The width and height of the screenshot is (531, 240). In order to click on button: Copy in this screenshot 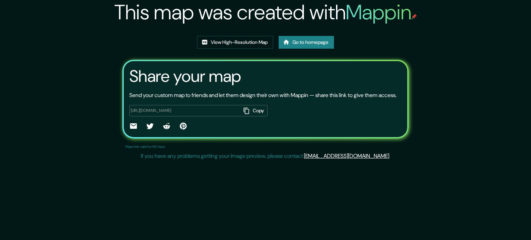, I will do `click(254, 111)`.